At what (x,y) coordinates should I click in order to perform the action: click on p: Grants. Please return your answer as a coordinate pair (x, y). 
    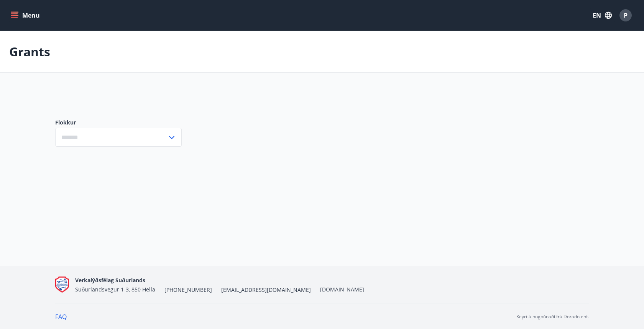
    Looking at the image, I should click on (29, 52).